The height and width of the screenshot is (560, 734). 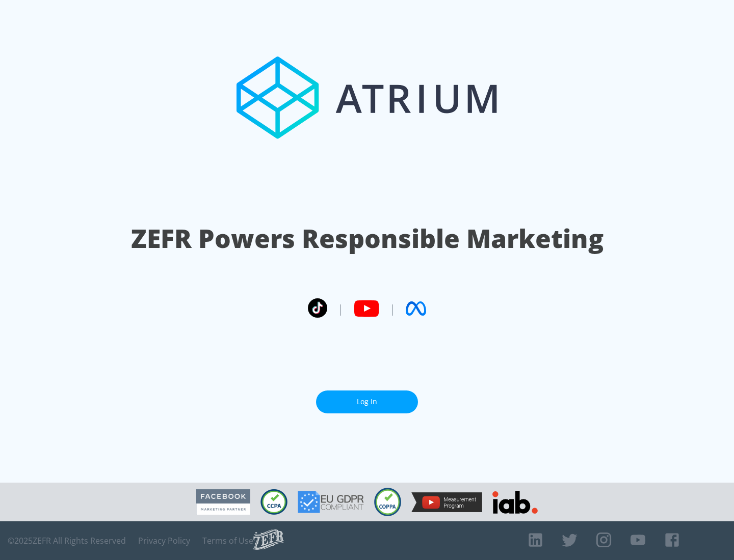 What do you see at coordinates (164, 541) in the screenshot?
I see `a: Privacy Policy` at bounding box center [164, 541].